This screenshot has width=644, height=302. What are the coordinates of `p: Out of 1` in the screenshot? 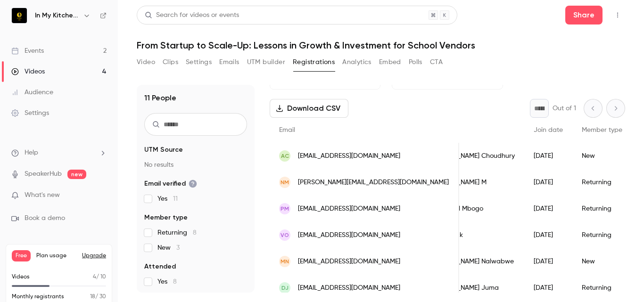 It's located at (565, 109).